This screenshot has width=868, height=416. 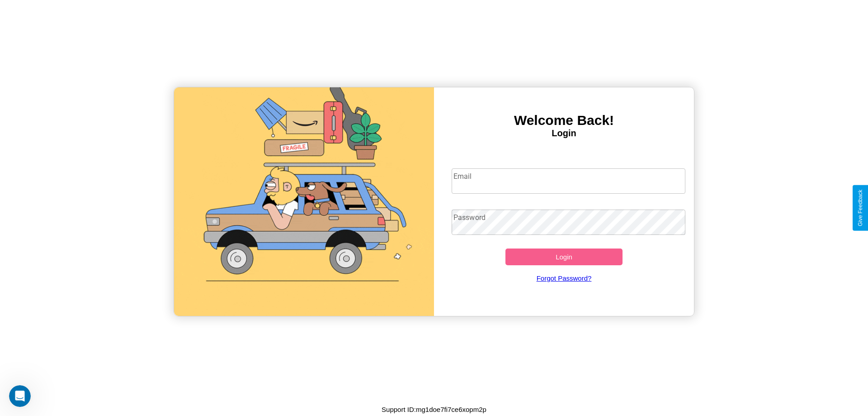 I want to click on img: gif, so click(x=304, y=202).